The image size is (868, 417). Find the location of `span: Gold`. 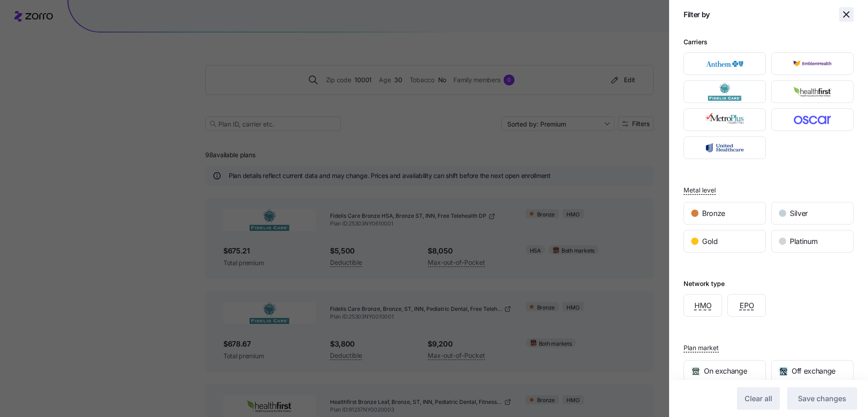

span: Gold is located at coordinates (709, 241).